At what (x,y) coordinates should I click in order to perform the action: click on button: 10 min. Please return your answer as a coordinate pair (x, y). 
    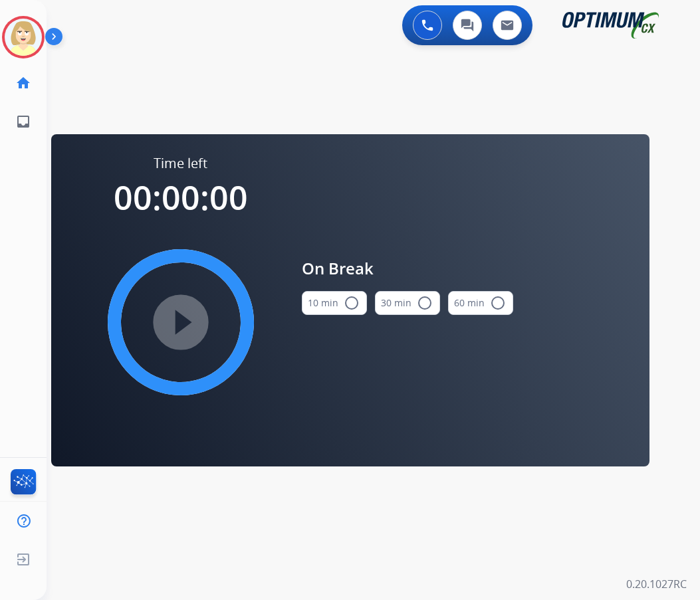
    Looking at the image, I should click on (334, 303).